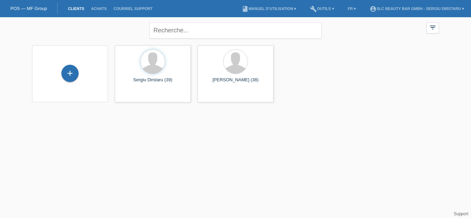  I want to click on a: POS — MF Group, so click(29, 8).